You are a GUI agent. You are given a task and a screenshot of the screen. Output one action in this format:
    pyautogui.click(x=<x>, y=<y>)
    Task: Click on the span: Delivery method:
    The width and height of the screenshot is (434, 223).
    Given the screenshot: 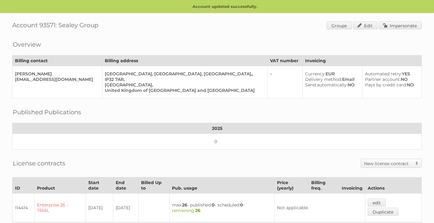 What is the action you would take?
    pyautogui.click(x=324, y=79)
    